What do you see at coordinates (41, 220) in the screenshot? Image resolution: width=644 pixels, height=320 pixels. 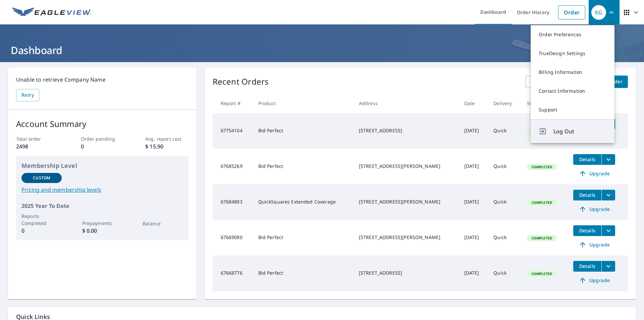 I see `p: Reports Completed` at bounding box center [41, 220].